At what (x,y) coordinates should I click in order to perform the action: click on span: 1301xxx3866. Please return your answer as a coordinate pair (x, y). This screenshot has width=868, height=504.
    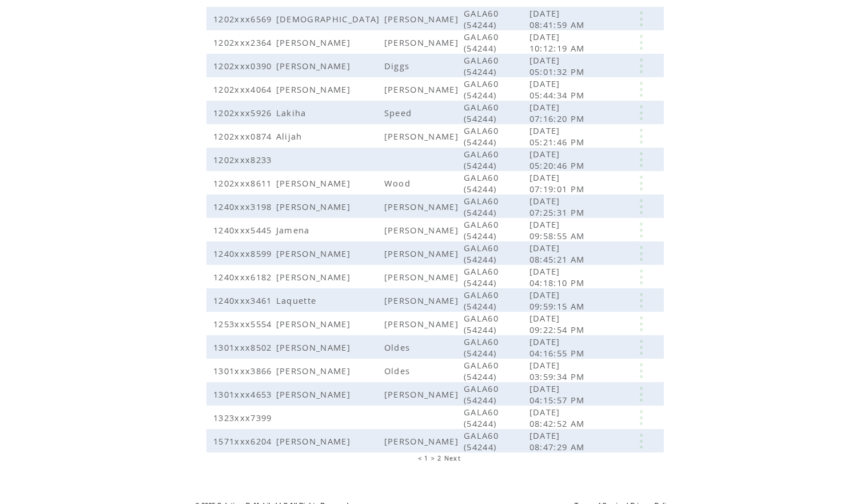
    Looking at the image, I should click on (244, 371).